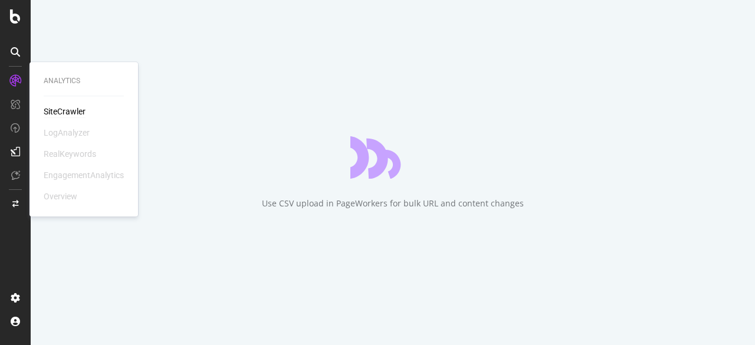 This screenshot has width=755, height=345. Describe the element at coordinates (70, 154) in the screenshot. I see `div: RealKeywords` at that location.